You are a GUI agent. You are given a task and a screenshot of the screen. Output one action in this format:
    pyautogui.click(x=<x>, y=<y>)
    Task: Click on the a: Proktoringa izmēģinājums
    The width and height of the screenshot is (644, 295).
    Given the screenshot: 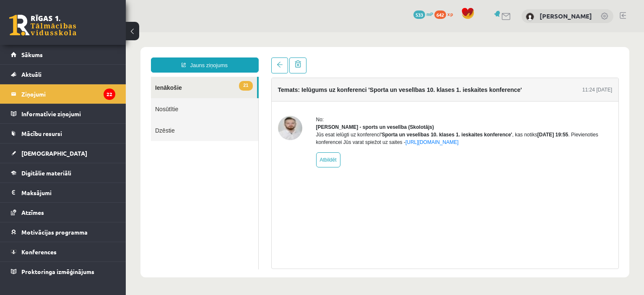 What is the action you would take?
    pyautogui.click(x=63, y=272)
    